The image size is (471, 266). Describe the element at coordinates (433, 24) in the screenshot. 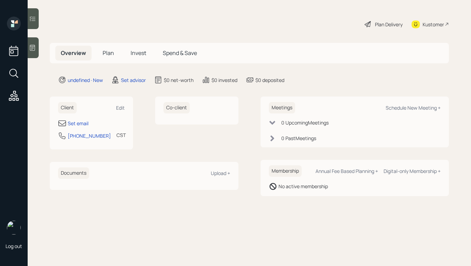

I see `div: Kustomer` at that location.